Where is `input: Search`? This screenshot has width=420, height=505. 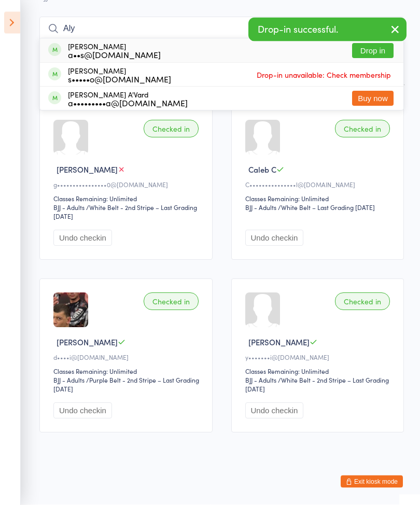 input: Search is located at coordinates (222, 29).